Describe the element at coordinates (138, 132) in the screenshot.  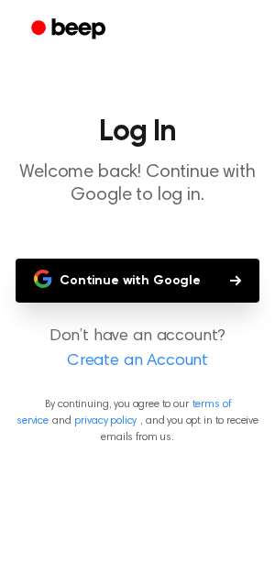
I see `h1: Log In` at that location.